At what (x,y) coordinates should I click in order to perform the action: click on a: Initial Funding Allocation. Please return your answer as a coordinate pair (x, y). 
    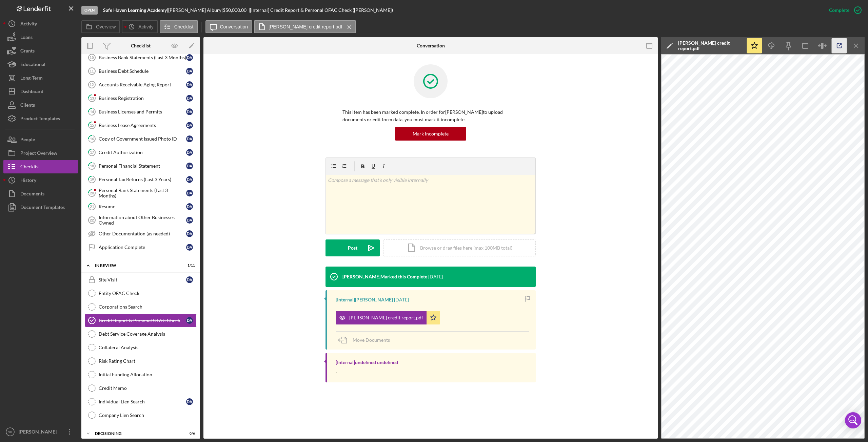
    Looking at the image, I should click on (141, 375).